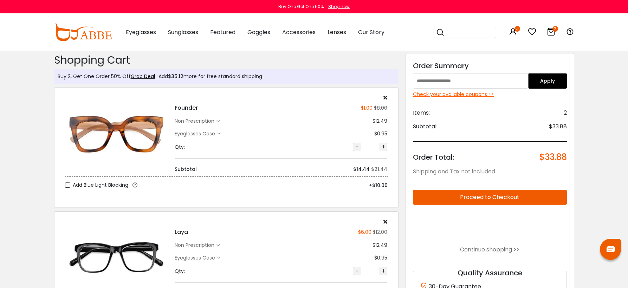 The width and height of the screenshot is (628, 288). I want to click on div: Order Summary, so click(490, 66).